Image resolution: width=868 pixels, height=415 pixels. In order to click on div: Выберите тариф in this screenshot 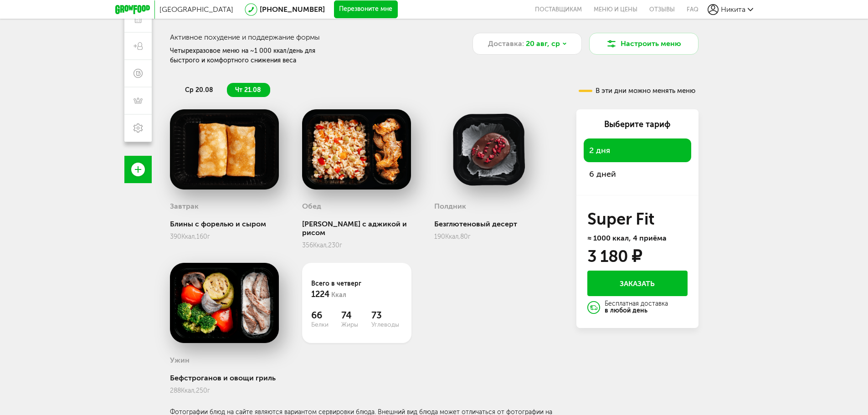, I will do `click(638, 124)`.